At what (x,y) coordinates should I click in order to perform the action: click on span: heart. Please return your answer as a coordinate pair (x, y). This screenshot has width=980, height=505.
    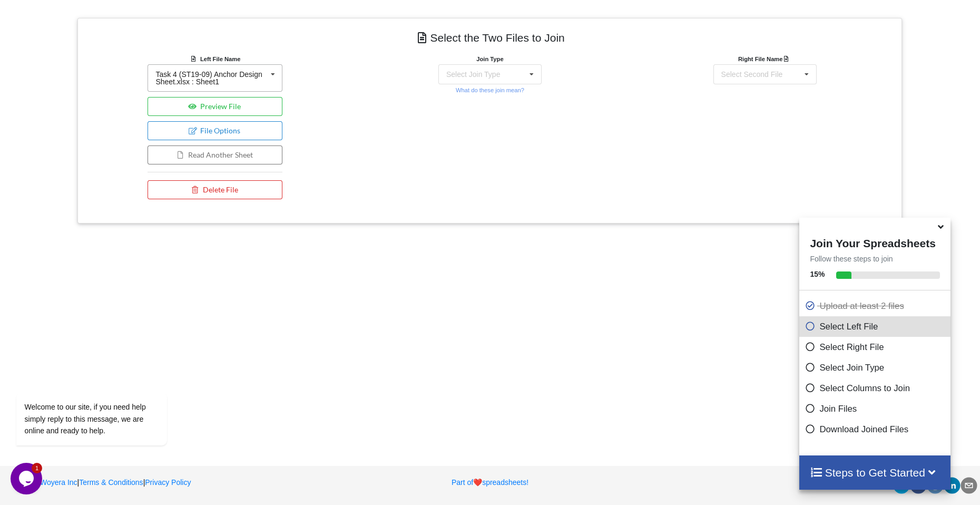
    Looking at the image, I should click on (477, 482).